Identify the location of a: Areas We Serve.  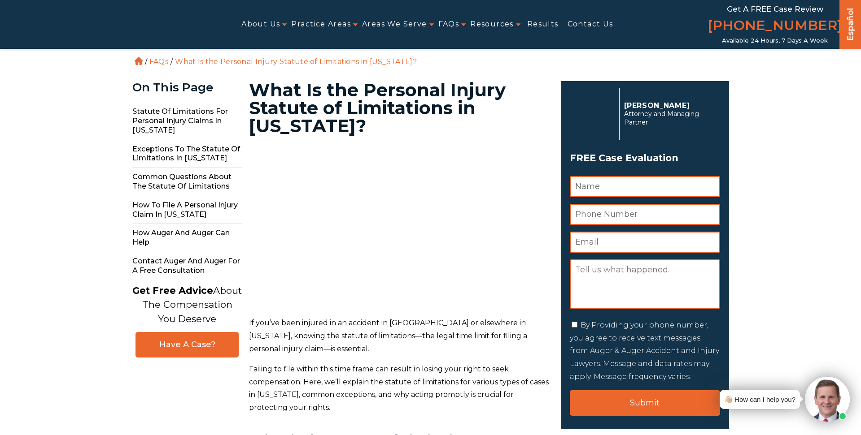
(394, 24).